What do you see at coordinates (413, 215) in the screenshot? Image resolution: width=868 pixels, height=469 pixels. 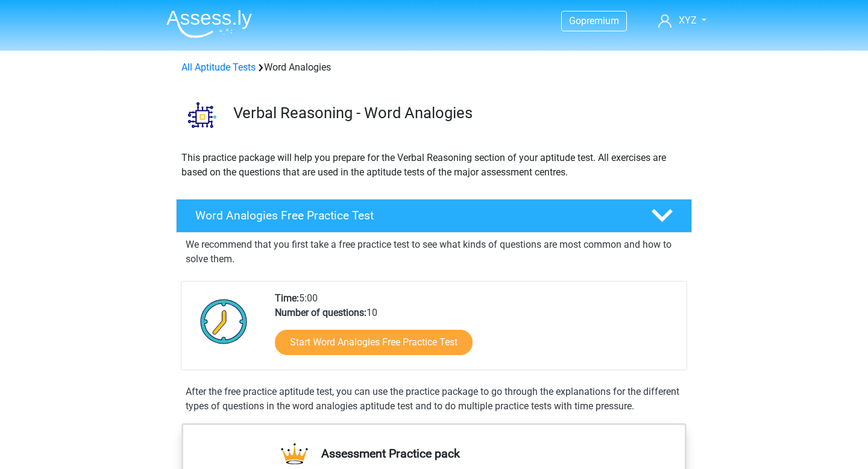 I see `h4: Word Analogies Free Practice Test` at bounding box center [413, 215].